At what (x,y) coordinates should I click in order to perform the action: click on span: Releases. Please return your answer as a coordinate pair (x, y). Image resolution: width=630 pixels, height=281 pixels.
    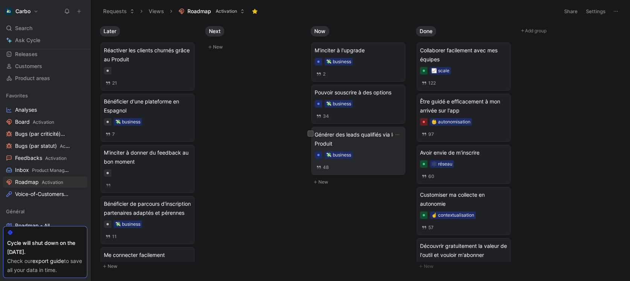
    Looking at the image, I should click on (26, 54).